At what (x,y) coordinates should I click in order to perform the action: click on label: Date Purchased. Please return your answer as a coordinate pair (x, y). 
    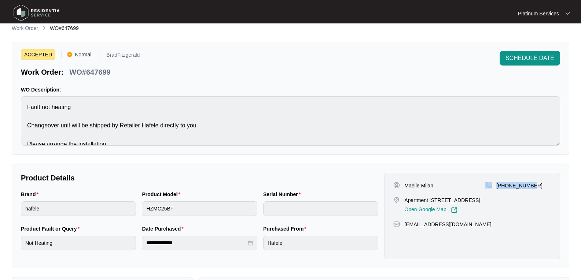
    Looking at the image, I should click on (164, 229).